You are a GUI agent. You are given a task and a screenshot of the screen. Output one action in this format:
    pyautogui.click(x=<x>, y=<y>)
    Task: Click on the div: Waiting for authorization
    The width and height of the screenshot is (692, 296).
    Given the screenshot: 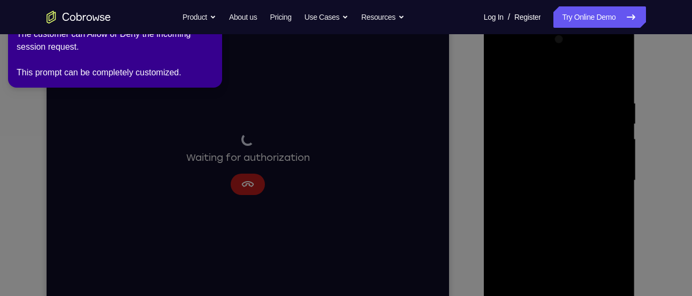 What is the action you would take?
    pyautogui.click(x=201, y=164)
    